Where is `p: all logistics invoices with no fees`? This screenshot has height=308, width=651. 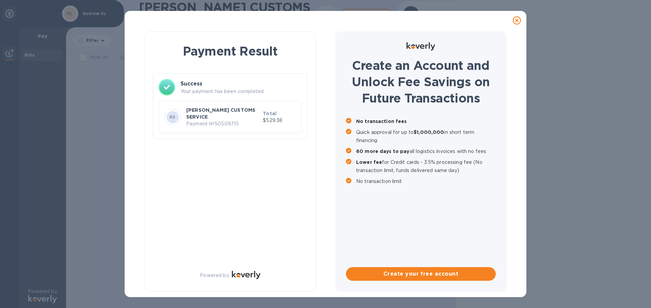 p: all logistics invoices with no fees is located at coordinates (426, 151).